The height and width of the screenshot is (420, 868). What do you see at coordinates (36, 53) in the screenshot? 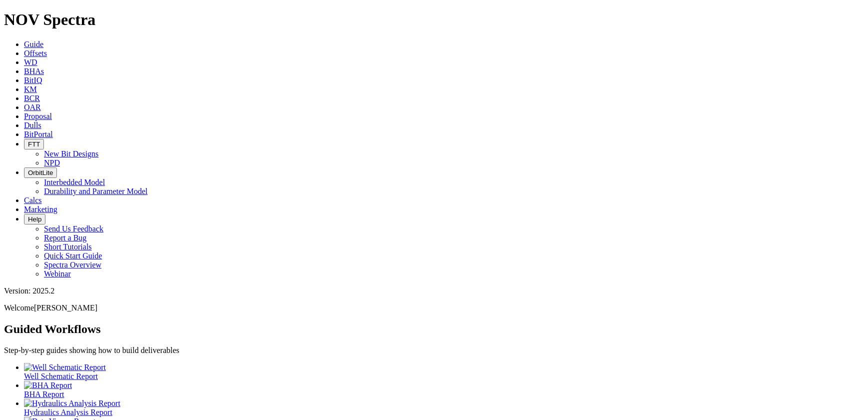
I see `a: Offsets` at bounding box center [36, 53].